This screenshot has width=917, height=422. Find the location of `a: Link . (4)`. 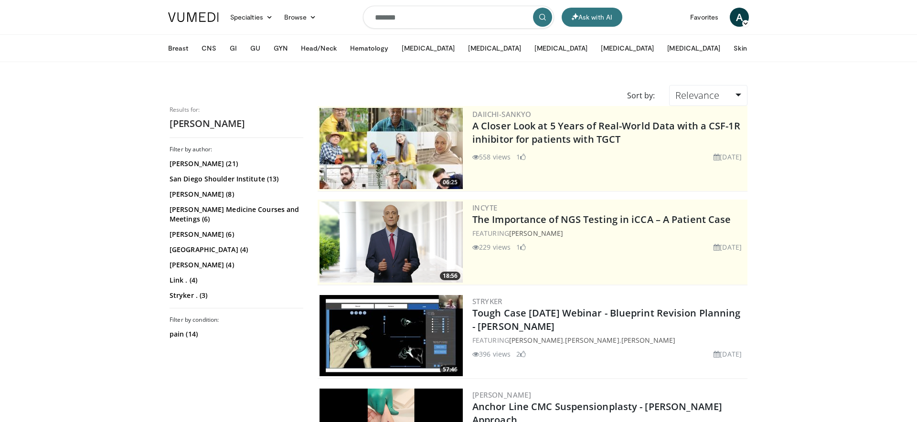

a: Link . (4) is located at coordinates (235, 280).